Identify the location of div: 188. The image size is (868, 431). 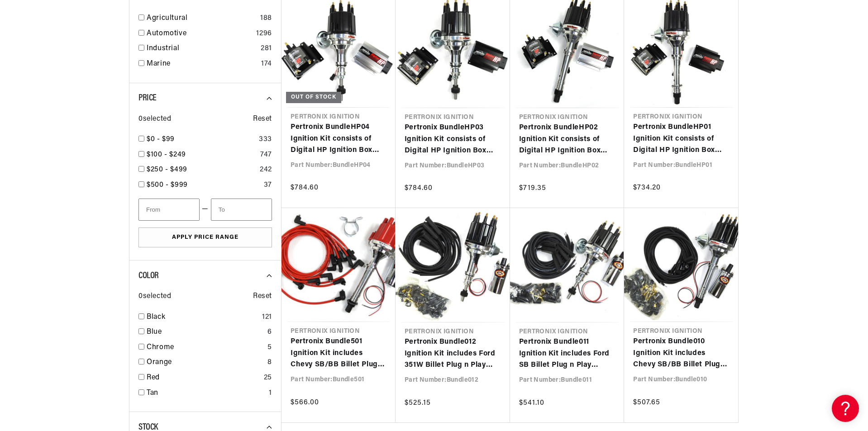
(266, 19).